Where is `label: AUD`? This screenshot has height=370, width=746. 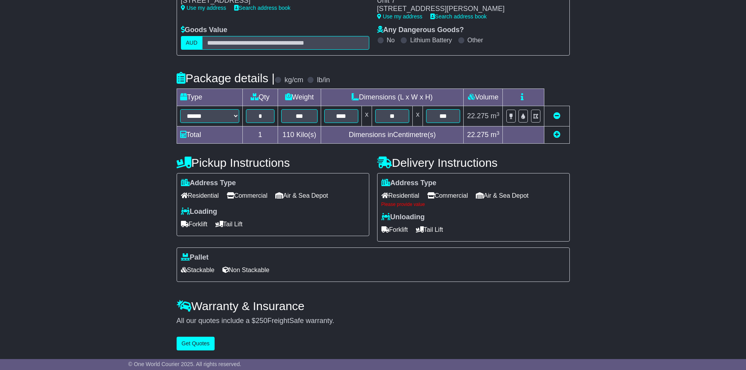
label: AUD is located at coordinates (192, 43).